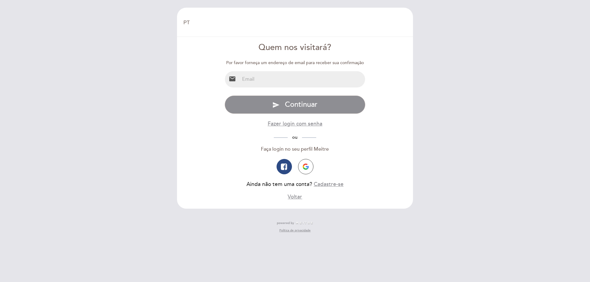  What do you see at coordinates (286, 223) in the screenshot?
I see `span: powered by` at bounding box center [286, 223].